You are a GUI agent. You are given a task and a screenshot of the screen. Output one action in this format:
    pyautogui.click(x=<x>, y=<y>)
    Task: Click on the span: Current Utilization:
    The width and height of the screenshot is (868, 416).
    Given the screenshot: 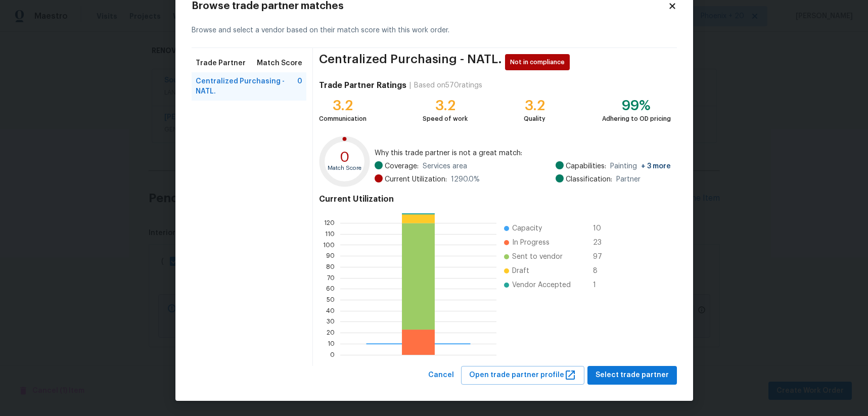 What is the action you would take?
    pyautogui.click(x=416, y=179)
    